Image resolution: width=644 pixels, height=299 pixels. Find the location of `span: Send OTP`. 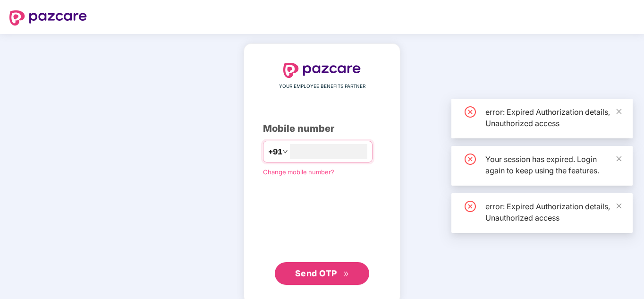

span: Send OTP is located at coordinates (316, 274).